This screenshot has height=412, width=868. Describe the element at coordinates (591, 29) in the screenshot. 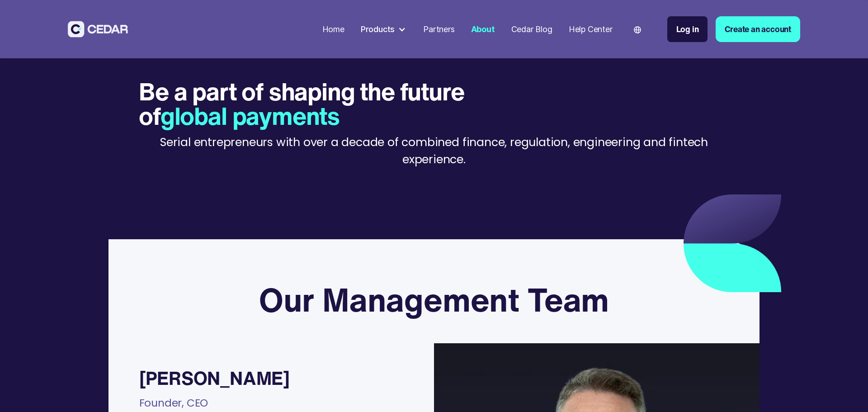

I see `a: Help Center` at that location.